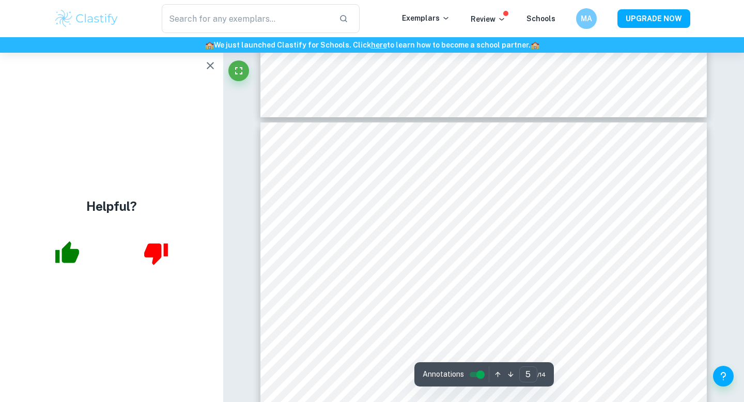 The width and height of the screenshot is (744, 402). I want to click on button: UPGRADE NOW, so click(654, 19).